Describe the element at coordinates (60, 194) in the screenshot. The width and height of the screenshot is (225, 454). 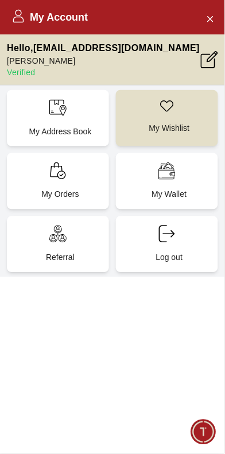
I see `p: My Orders` at that location.